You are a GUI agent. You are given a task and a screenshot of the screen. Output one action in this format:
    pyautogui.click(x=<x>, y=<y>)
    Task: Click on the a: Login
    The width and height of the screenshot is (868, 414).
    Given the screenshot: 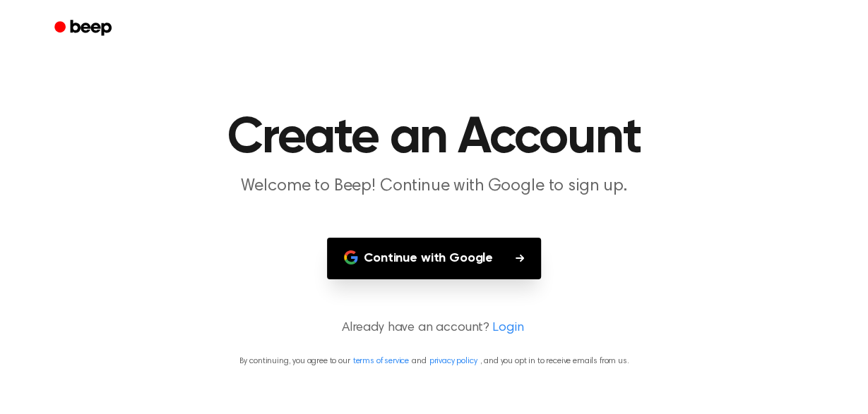 What is the action you would take?
    pyautogui.click(x=508, y=329)
    